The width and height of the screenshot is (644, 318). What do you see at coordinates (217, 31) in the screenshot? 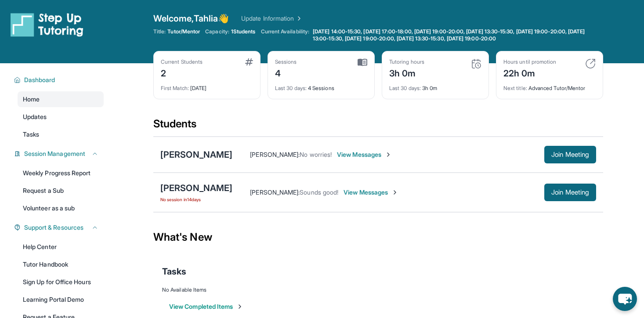
I see `span: Capacity:` at bounding box center [217, 31].